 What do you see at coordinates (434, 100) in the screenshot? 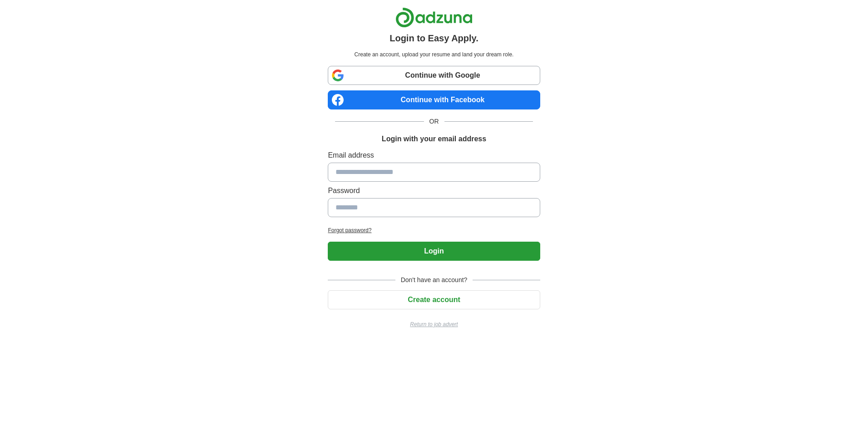
I see `a: Continue with Facebook` at bounding box center [434, 100].